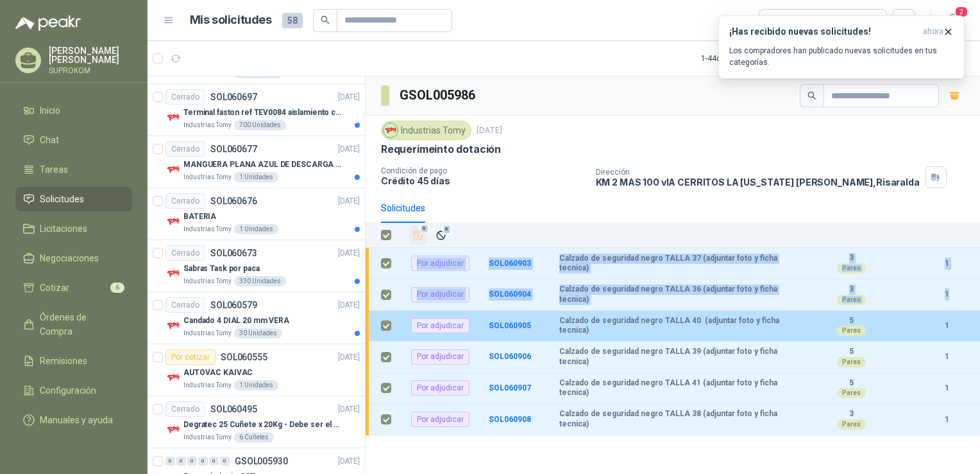  Describe the element at coordinates (510, 263) in the screenshot. I see `b: SOL060903` at that location.